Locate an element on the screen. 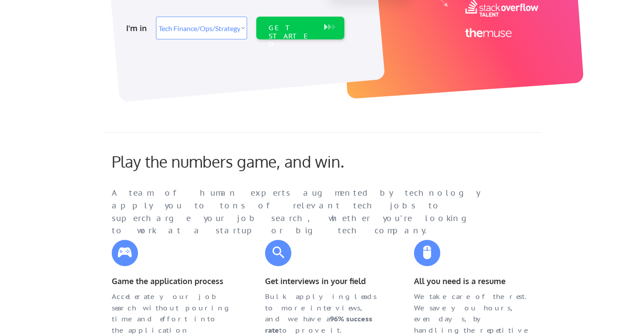 The height and width of the screenshot is (334, 644). div: All you need is a resume is located at coordinates (473, 281).